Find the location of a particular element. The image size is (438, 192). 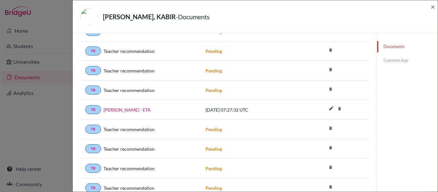

button: Close is located at coordinates (433, 7).